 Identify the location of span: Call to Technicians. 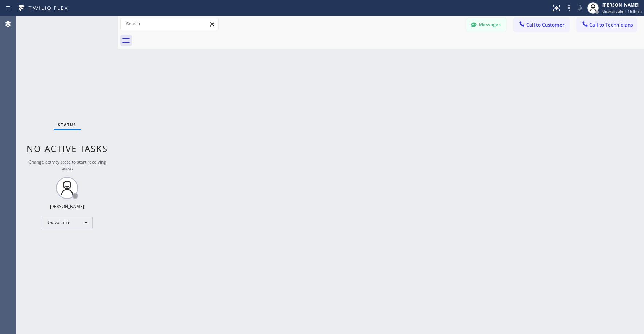
(611, 25).